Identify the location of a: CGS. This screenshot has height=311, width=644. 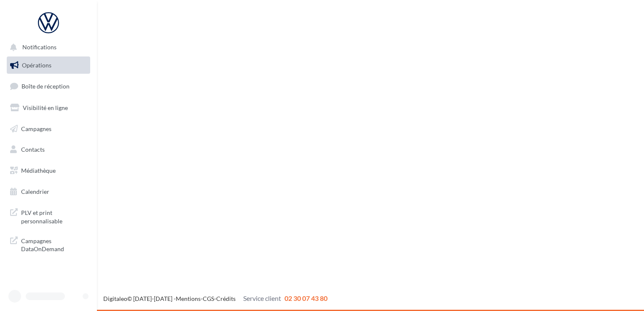
(208, 298).